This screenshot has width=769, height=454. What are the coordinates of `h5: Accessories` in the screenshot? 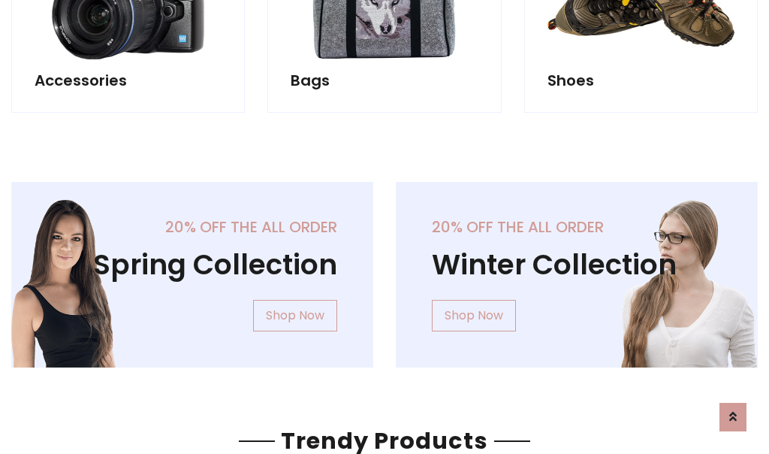 It's located at (128, 80).